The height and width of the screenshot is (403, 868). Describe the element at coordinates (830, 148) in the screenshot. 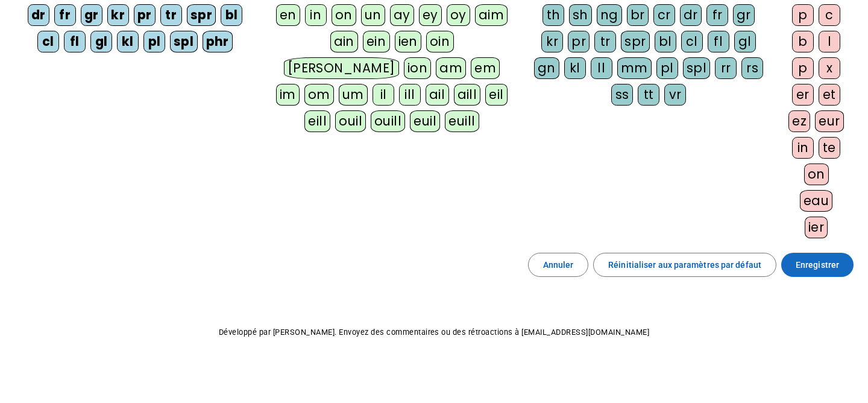

I see `div: te` at that location.